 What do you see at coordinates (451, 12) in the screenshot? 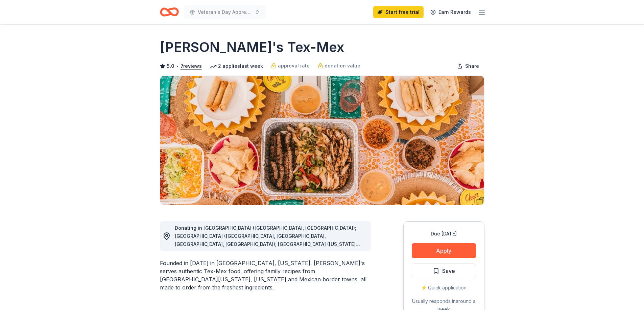
I see `a: Earn Rewards` at bounding box center [451, 12].